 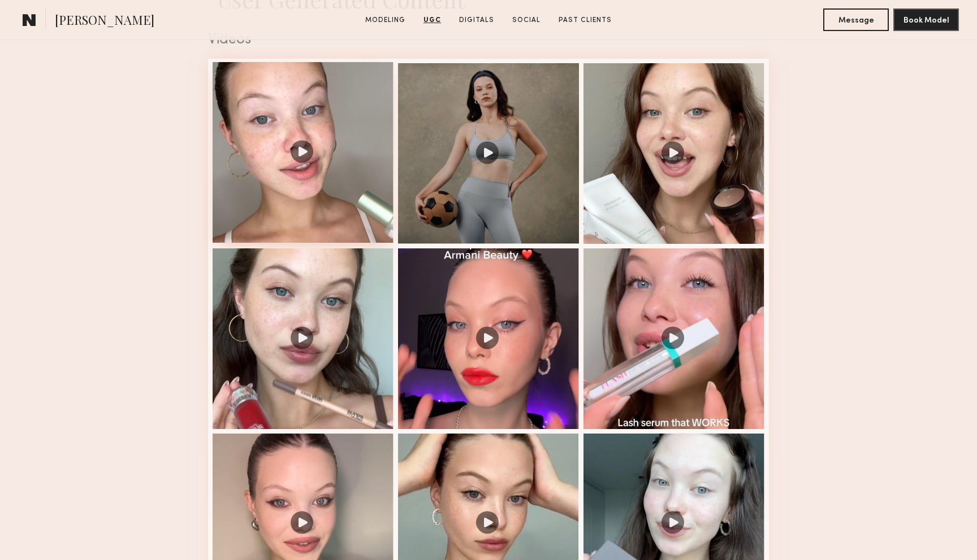 I want to click on button: Book Model, so click(x=926, y=20).